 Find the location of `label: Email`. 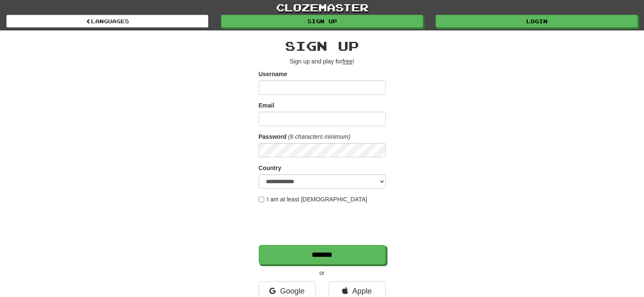

label: Email is located at coordinates (266, 105).